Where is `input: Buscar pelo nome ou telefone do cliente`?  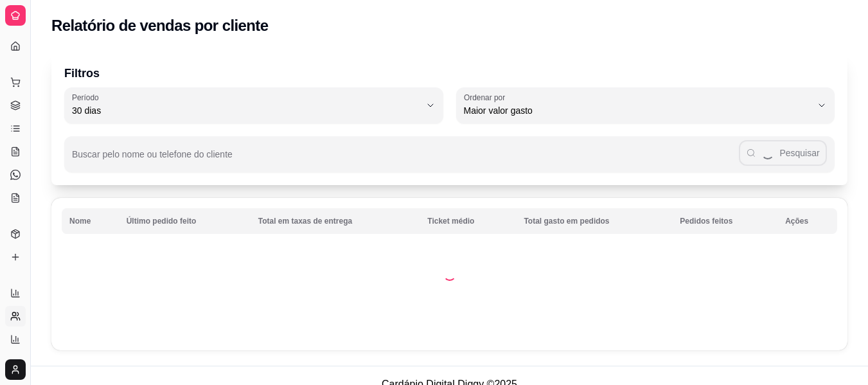 input: Buscar pelo nome ou telefone do cliente is located at coordinates (406, 159).